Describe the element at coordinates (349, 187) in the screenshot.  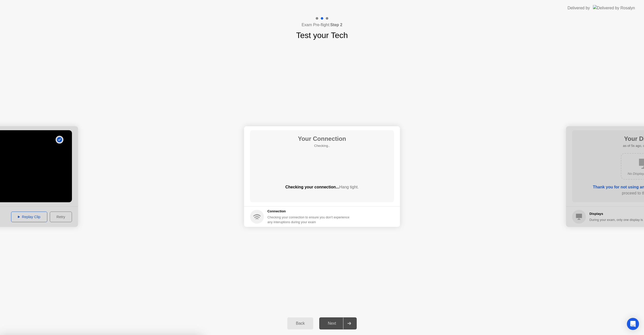
I see `span: Hang tight.` at that location.